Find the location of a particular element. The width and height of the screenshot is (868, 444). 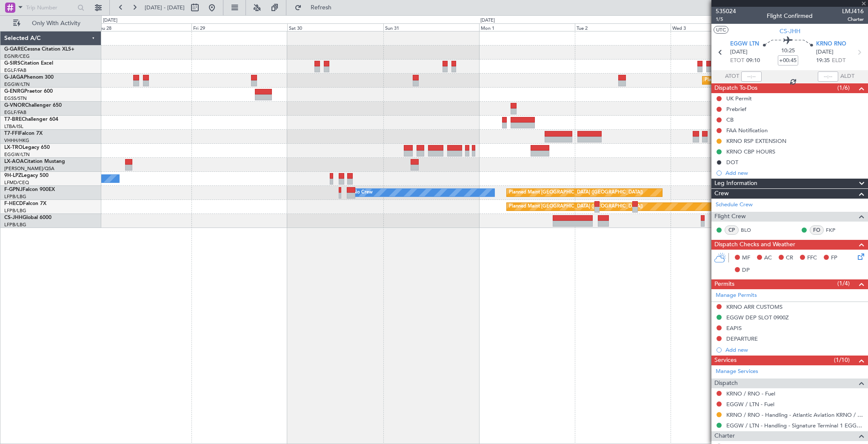

a: LX-AOACitation Mustang is located at coordinates (34, 161).